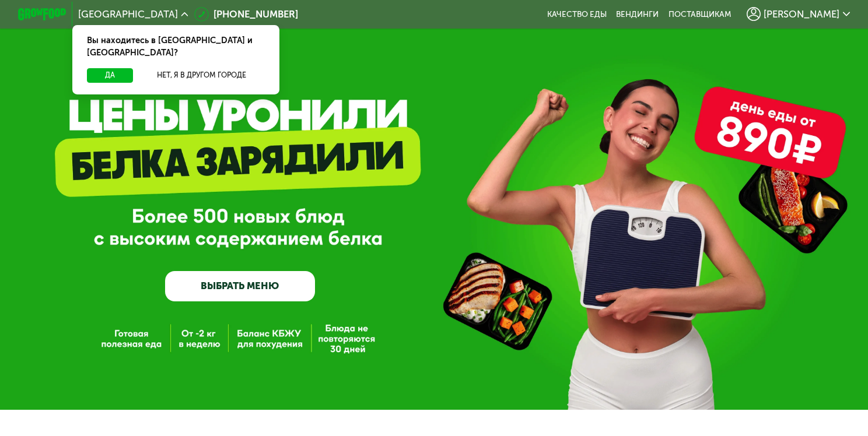  Describe the element at coordinates (699, 14) in the screenshot. I see `div: поставщикам` at that location.